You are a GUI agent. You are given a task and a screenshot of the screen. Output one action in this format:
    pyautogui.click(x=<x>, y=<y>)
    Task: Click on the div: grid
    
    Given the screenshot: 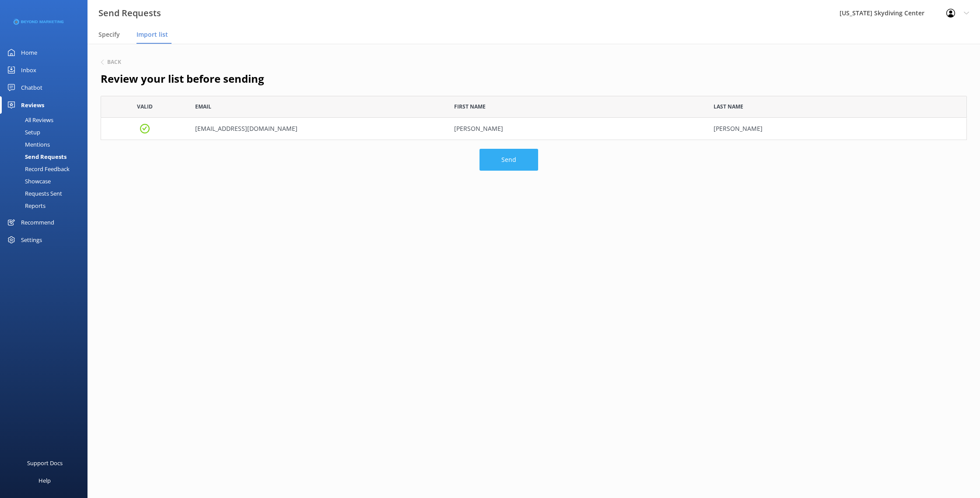 What is the action you would take?
    pyautogui.click(x=533, y=128)
    